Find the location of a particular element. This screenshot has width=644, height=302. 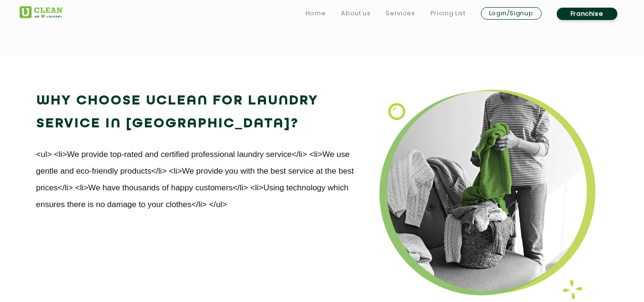

a: Pricing List is located at coordinates (448, 13).